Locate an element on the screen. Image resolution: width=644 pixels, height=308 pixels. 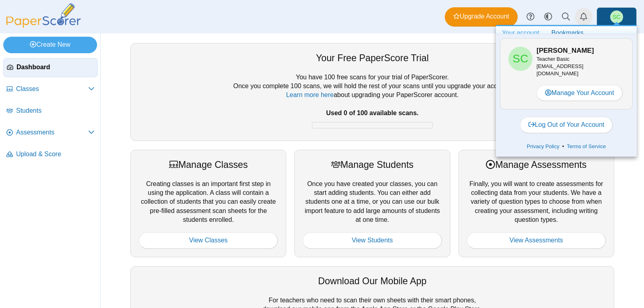
div: Download Our Mobile App is located at coordinates (372, 281).